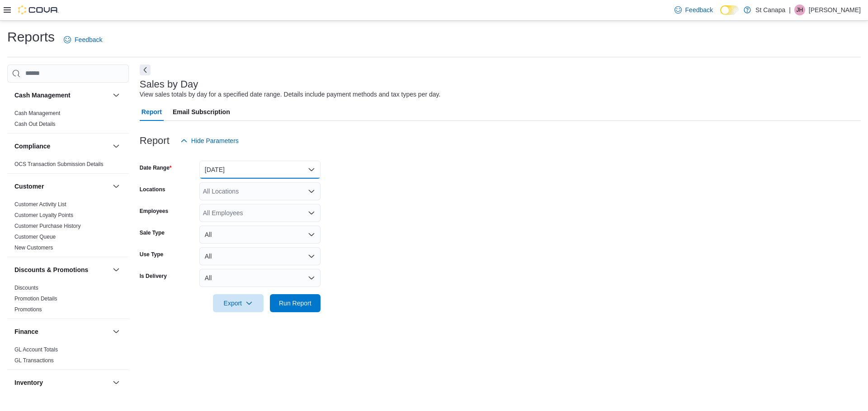 This screenshot has width=868, height=411. I want to click on a: Customer Loyalty Points, so click(44, 216).